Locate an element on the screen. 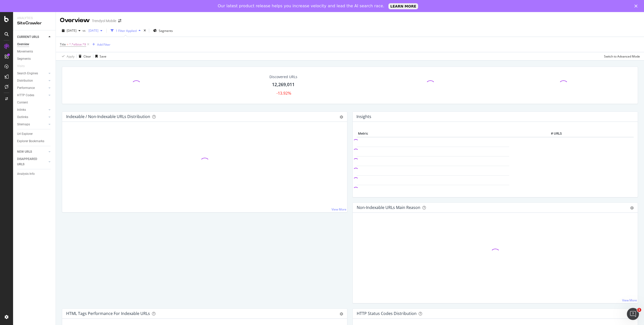  a: HTTP Codes is located at coordinates (32, 95).